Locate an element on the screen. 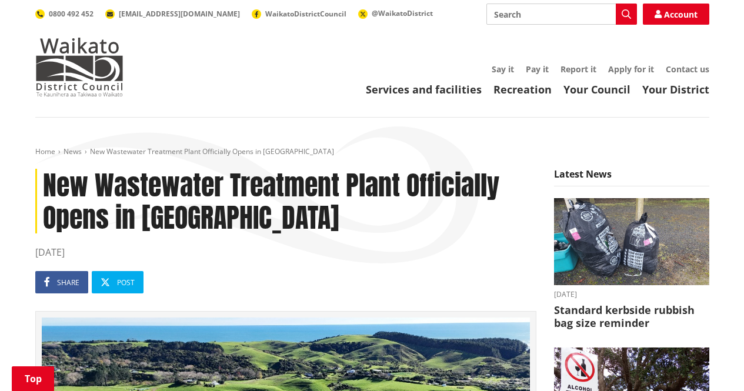  input: Search input is located at coordinates (562, 14).